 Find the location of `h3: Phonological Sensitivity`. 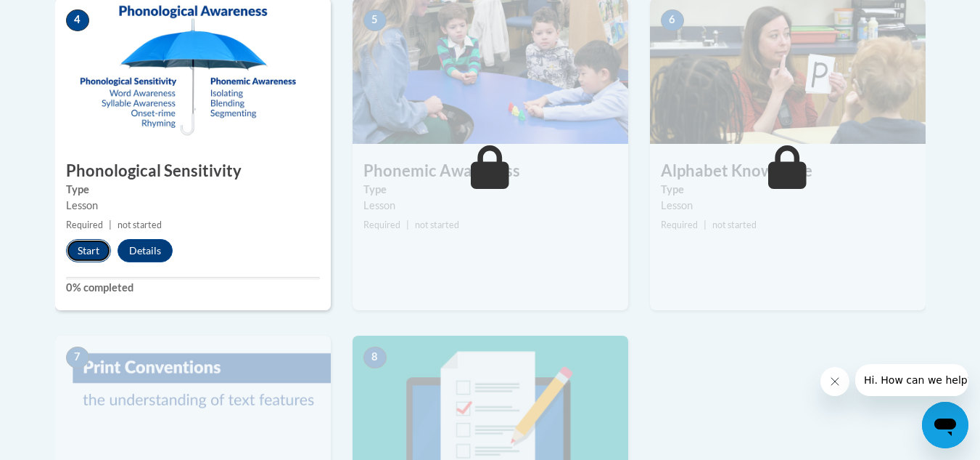

h3: Phonological Sensitivity is located at coordinates (193, 171).